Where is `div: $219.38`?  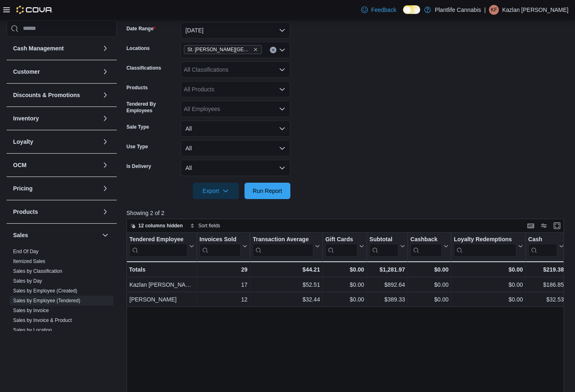 div: $219.38 is located at coordinates (546, 270).